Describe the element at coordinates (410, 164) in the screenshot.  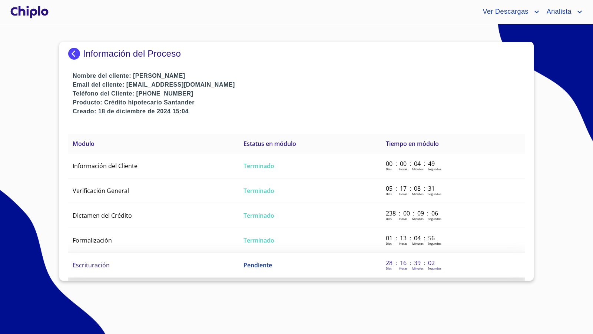
I see `p: 00 : 00 : 04 : 49` at that location.